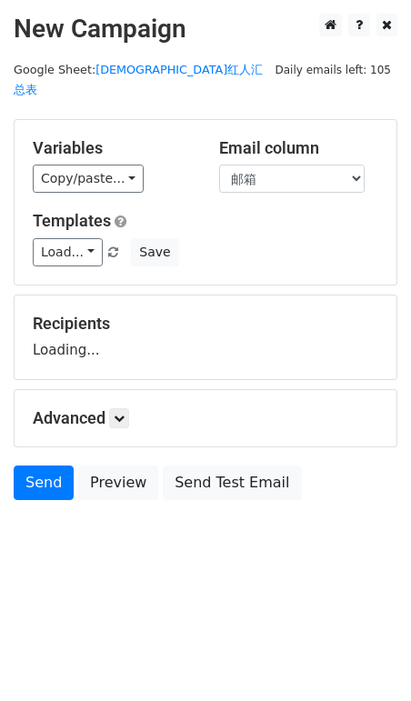  I want to click on a: Send Test Email, so click(232, 483).